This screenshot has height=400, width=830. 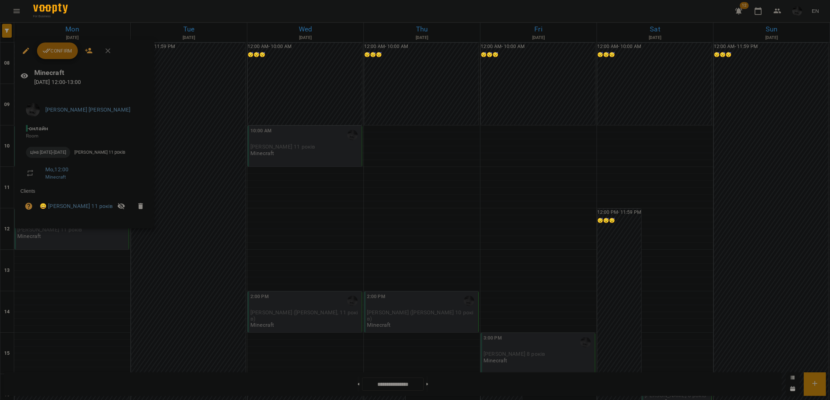 I want to click on a: Minecraft, so click(x=56, y=177).